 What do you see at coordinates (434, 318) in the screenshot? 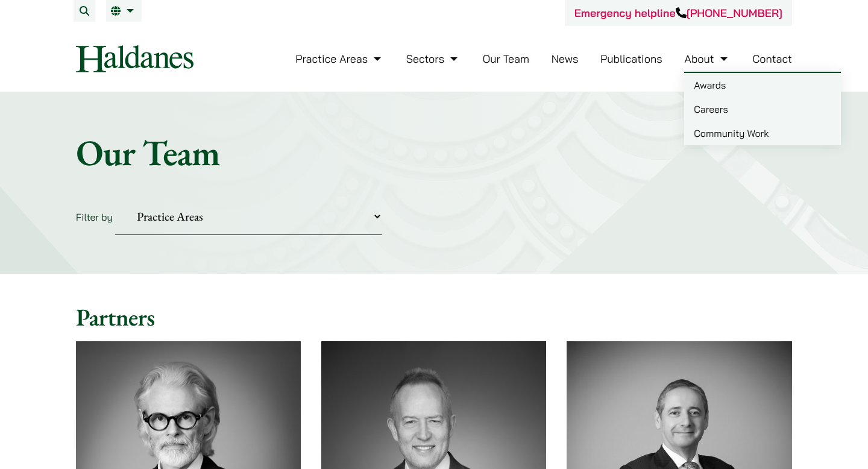
I see `h2: Partners` at bounding box center [434, 318].